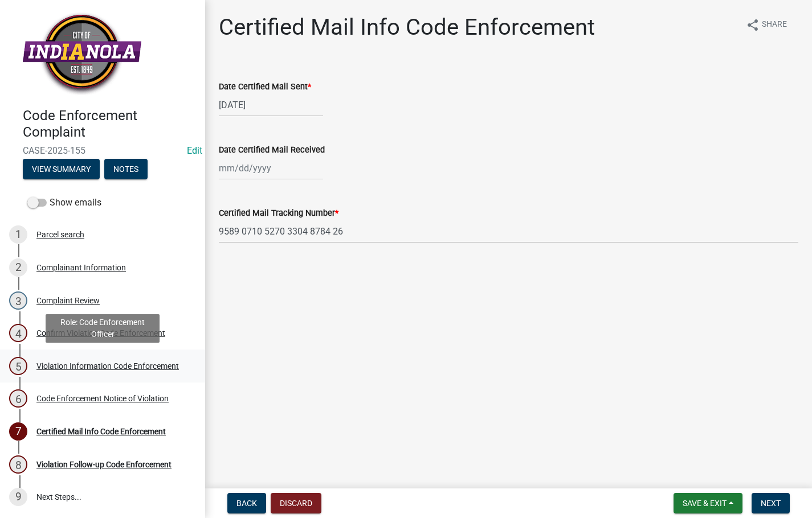 The width and height of the screenshot is (812, 518). I want to click on button: View Summary, so click(61, 169).